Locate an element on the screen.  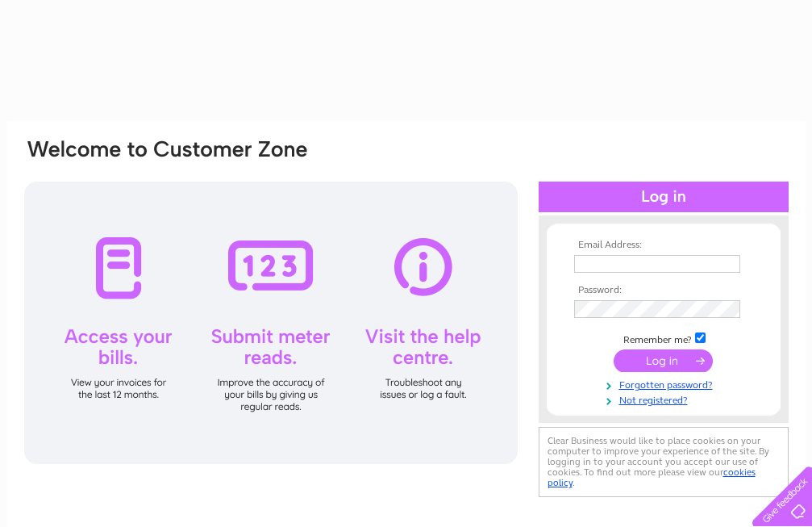
th: Password: is located at coordinates (664, 291).